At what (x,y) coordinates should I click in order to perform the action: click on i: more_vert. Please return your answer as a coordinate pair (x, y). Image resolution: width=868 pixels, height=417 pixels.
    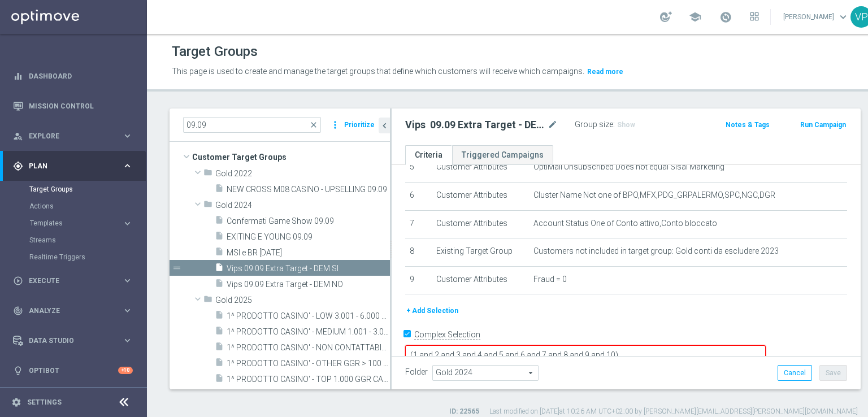
    Looking at the image, I should click on (335, 125).